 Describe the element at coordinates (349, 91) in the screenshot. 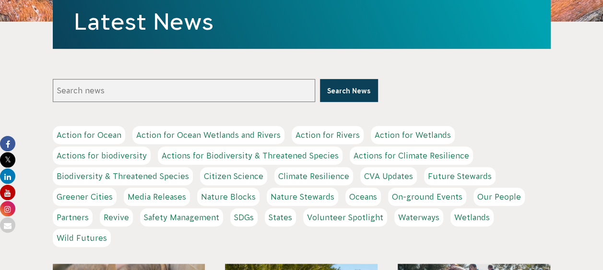

I see `button: Search News` at that location.